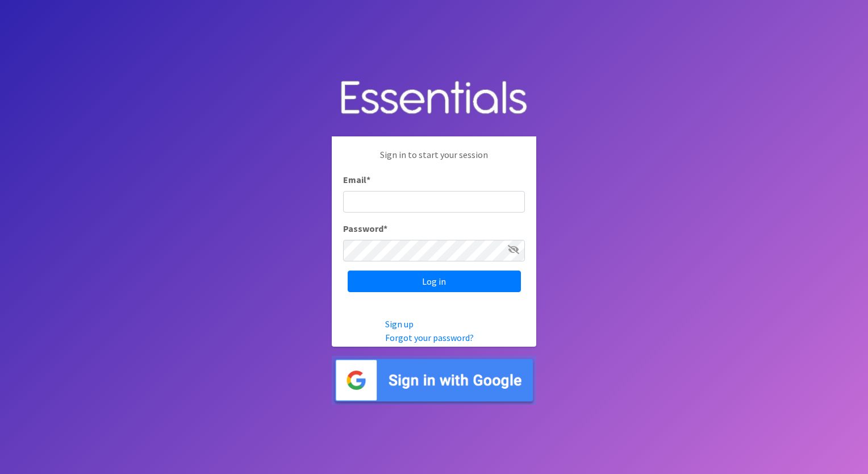 The height and width of the screenshot is (474, 868). I want to click on p: Sign in to start your session, so click(434, 160).